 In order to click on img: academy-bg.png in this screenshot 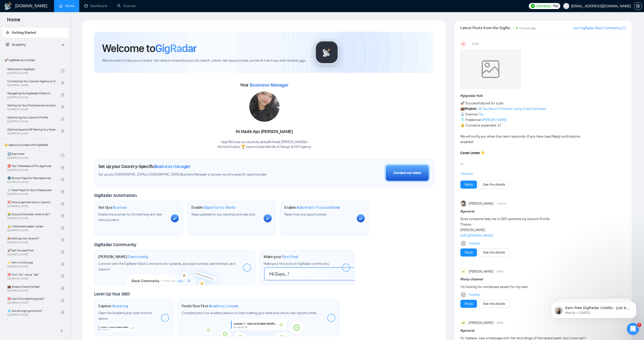, I will do `click(258, 328)`.